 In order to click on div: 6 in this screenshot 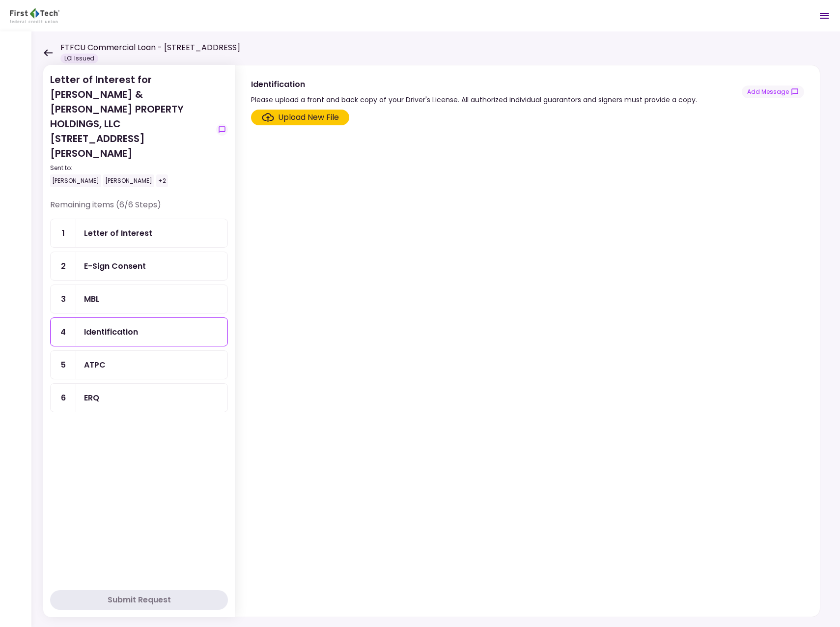, I will do `click(64, 397)`.